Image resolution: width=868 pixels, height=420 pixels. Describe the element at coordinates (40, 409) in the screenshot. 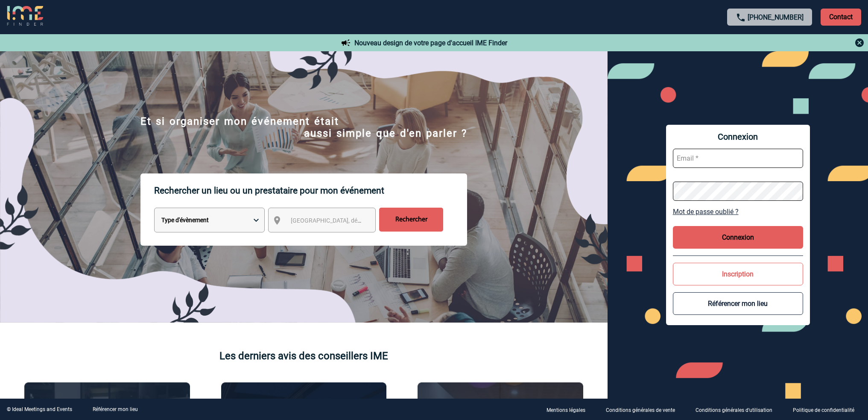

I see `div: © Ideal Meetings and Events` at that location.